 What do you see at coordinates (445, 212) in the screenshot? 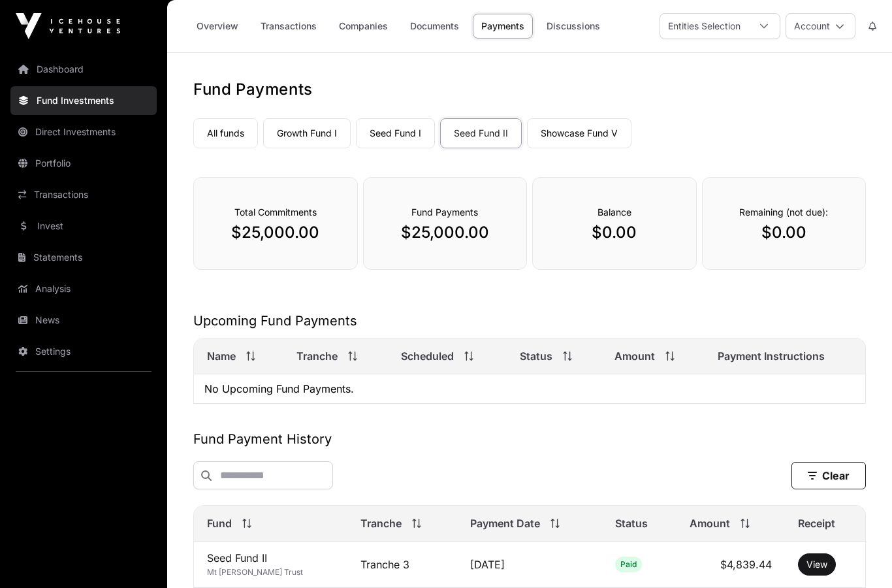
I see `span: Fund Payments` at bounding box center [445, 212].